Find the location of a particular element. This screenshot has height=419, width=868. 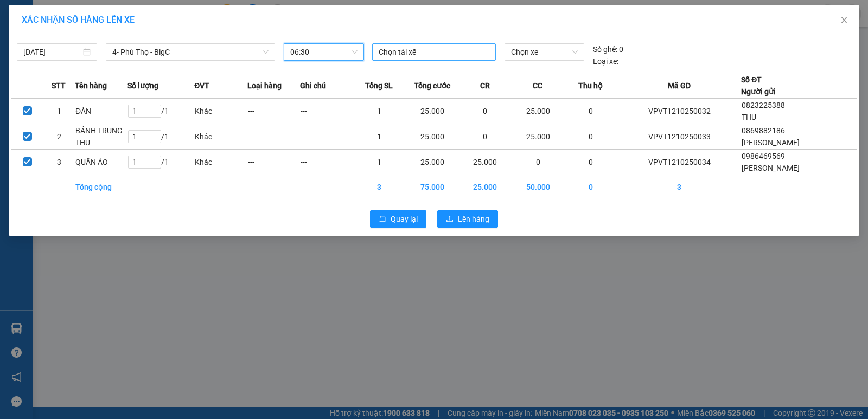

button: Close is located at coordinates (844, 20).